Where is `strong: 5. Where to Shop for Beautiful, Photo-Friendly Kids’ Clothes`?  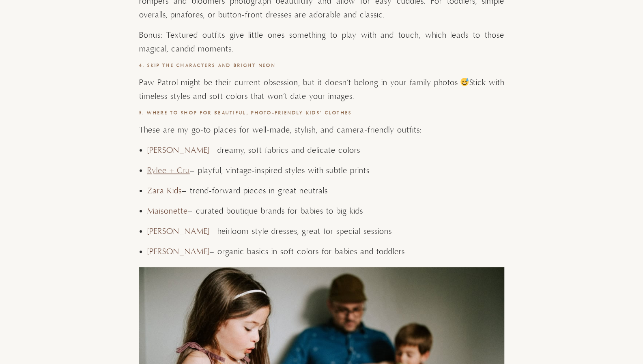 strong: 5. Where to Shop for Beautiful, Photo-Friendly Kids’ Clothes is located at coordinates (245, 113).